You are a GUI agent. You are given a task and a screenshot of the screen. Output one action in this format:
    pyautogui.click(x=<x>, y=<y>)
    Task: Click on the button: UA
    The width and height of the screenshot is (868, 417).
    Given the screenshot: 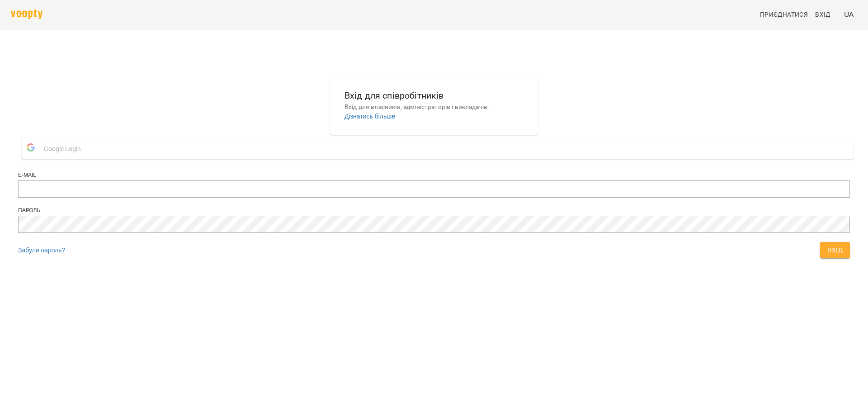 What is the action you would take?
    pyautogui.click(x=848, y=14)
    